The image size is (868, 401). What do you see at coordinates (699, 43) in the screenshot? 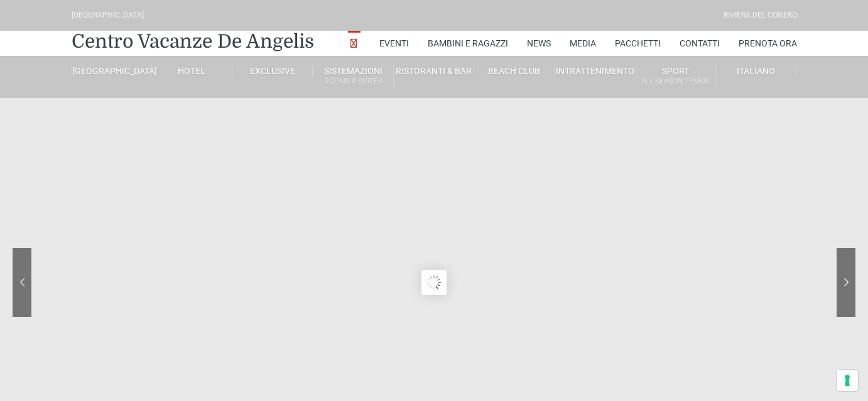
I see `a: Contatti` at bounding box center [699, 43].